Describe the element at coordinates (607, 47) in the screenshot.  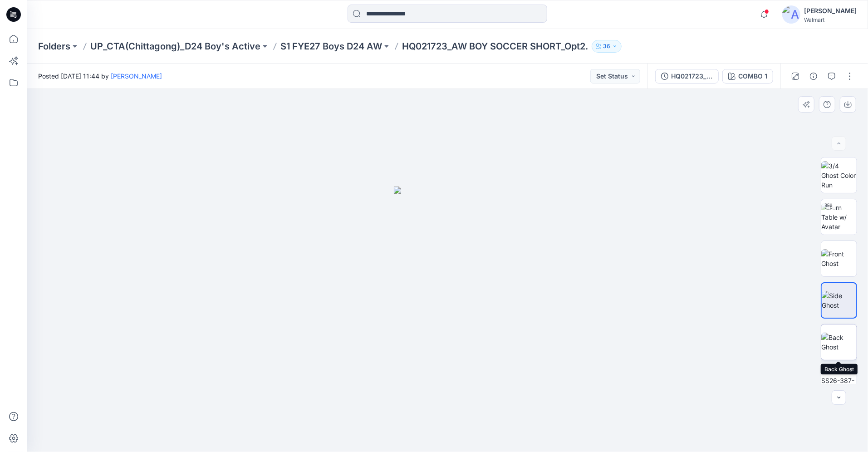
I see `button: 36` at that location.